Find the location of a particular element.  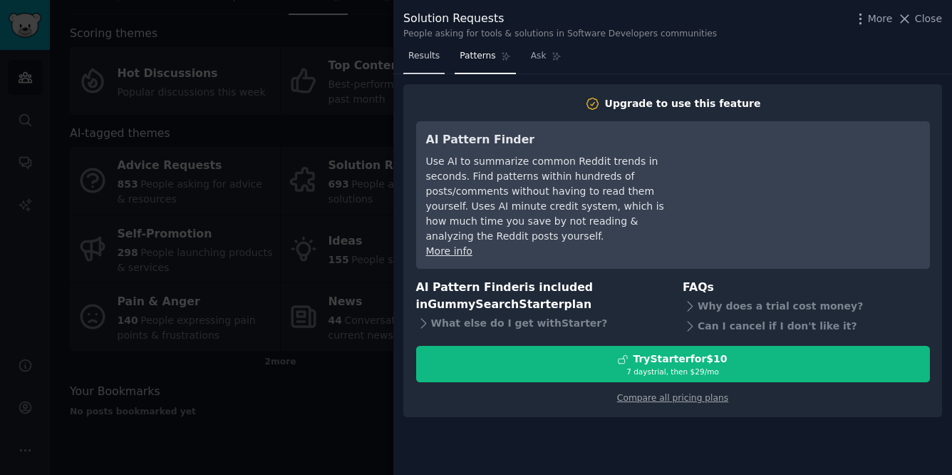

div: Use AI to summarize common Reddit trends in seconds. Find patterns within hundreds of posts/comme... is located at coordinates (556, 199).